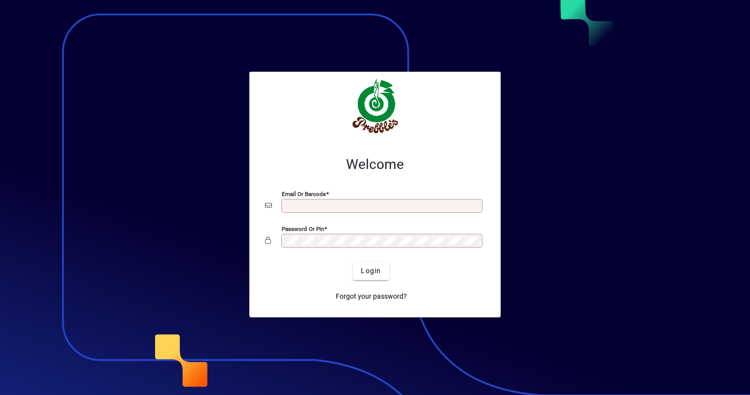 This screenshot has height=395, width=750. What do you see at coordinates (371, 296) in the screenshot?
I see `span: Forgot your password?` at bounding box center [371, 296].